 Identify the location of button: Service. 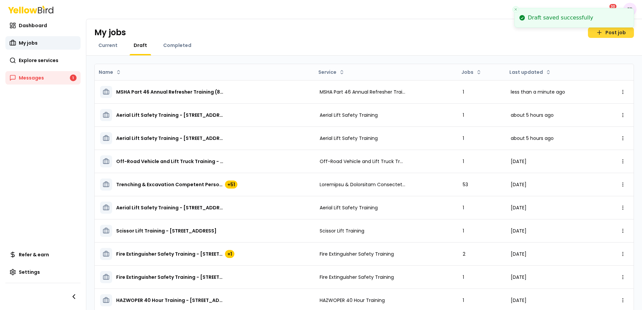
(331, 72).